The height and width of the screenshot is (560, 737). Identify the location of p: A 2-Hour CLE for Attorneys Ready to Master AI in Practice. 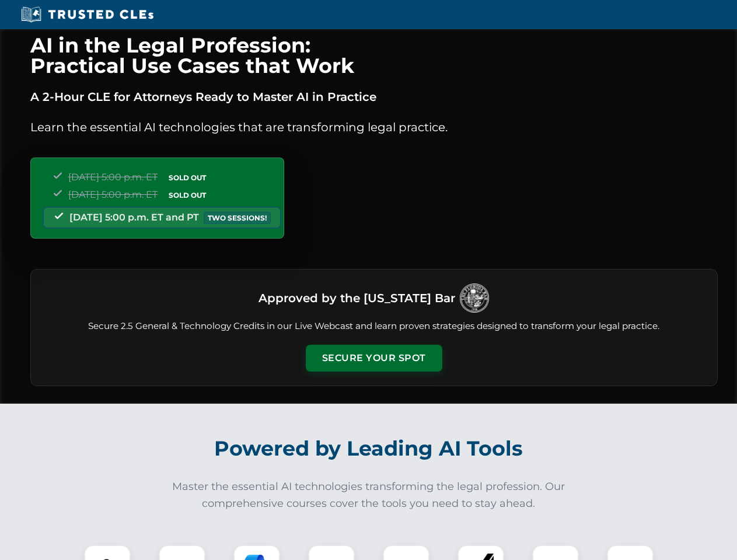
(374, 97).